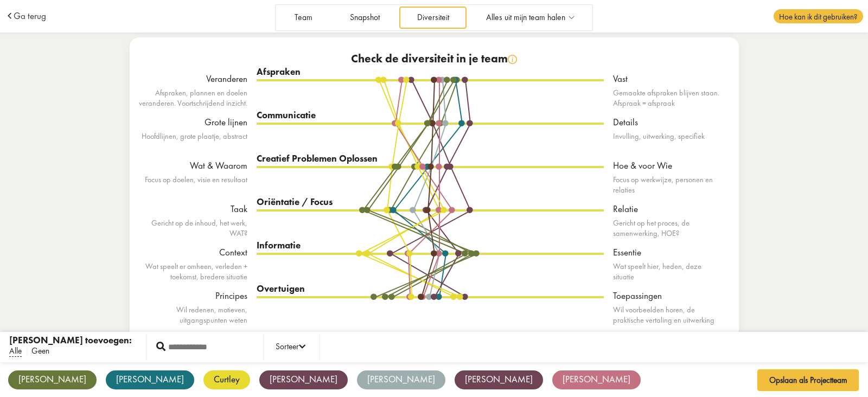 The height and width of the screenshot is (397, 868). Describe the element at coordinates (193, 272) in the screenshot. I see `div: Wat speelt er omheen, verleden + toekomst, bredere situatie` at that location.